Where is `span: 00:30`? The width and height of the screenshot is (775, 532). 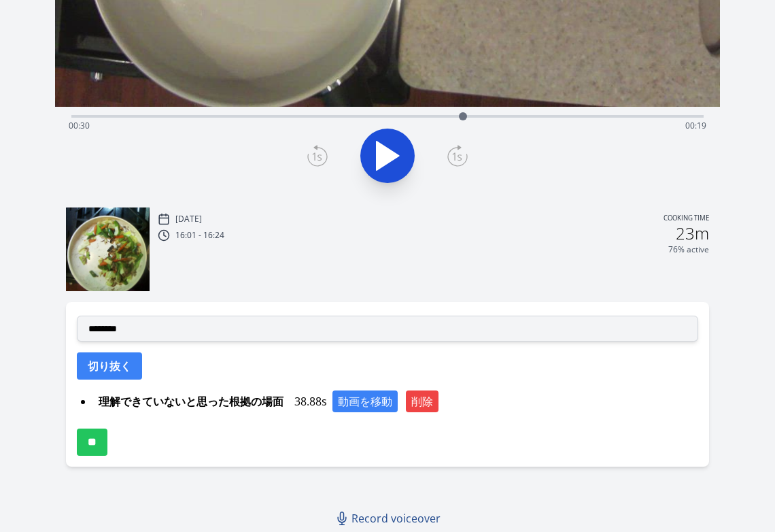 span: 00:30 is located at coordinates (79, 125).